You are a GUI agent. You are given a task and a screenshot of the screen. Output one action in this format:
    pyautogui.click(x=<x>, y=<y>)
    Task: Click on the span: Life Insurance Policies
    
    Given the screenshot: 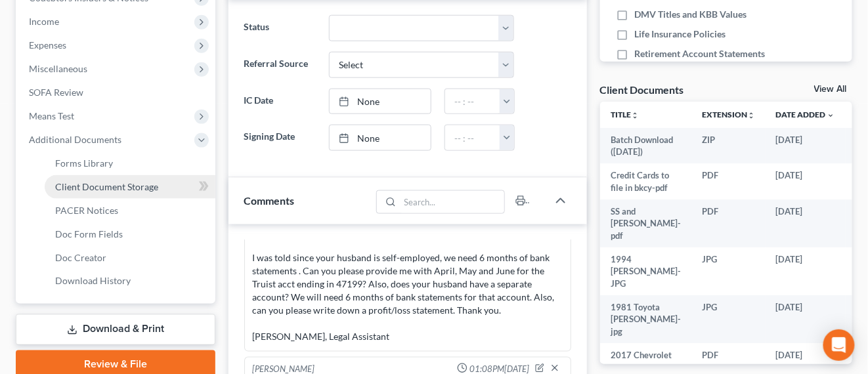 What is the action you would take?
    pyautogui.click(x=680, y=34)
    